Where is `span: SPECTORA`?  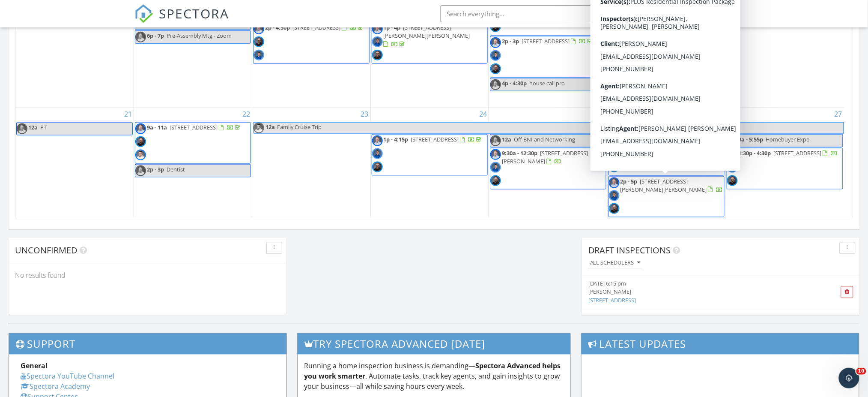 span: SPECTORA is located at coordinates (195, 13).